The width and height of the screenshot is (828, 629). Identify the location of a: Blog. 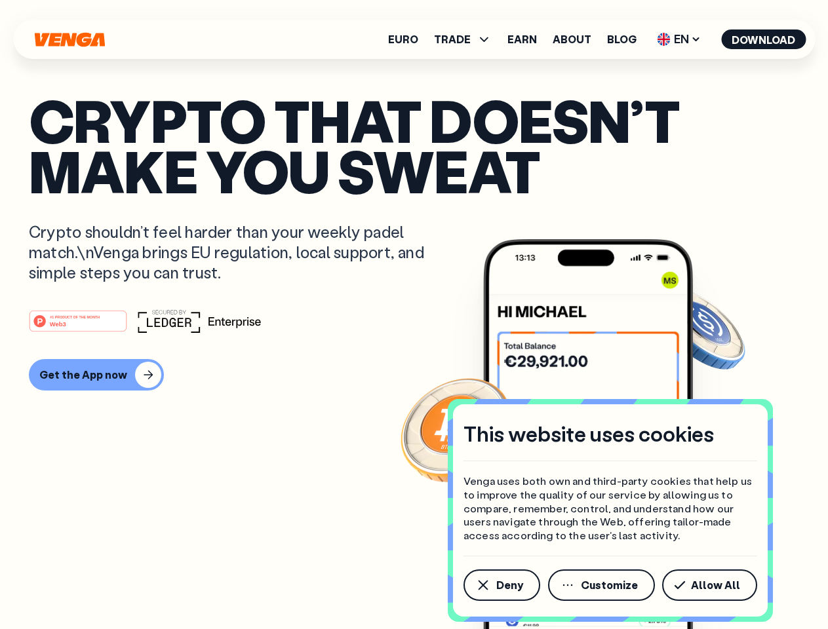
(622, 39).